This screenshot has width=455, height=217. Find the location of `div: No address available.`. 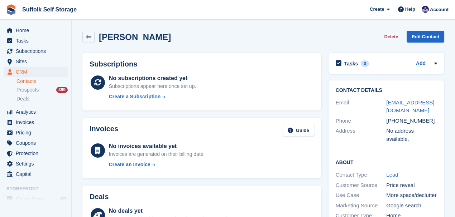

div: No address available. is located at coordinates (411, 135).